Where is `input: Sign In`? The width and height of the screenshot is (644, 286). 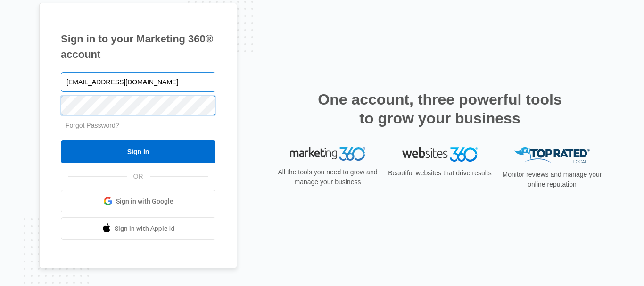
input: Sign In is located at coordinates (138, 152).